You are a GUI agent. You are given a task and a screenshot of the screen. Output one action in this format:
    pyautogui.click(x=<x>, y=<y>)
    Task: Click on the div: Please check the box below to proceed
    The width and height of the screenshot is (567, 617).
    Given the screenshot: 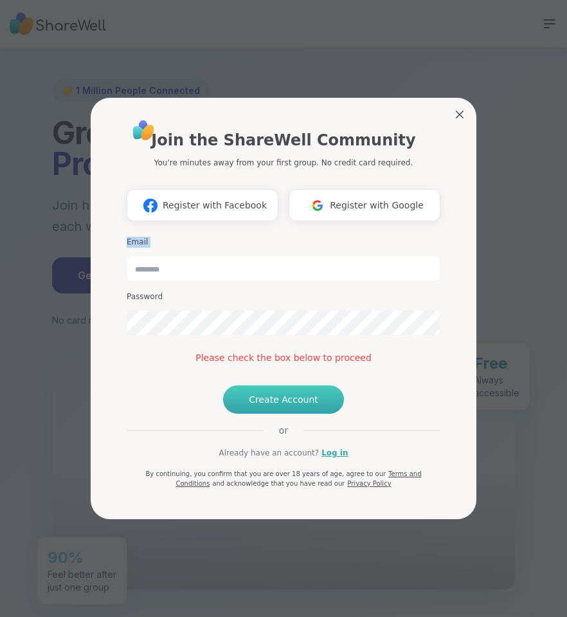 What is the action you would take?
    pyautogui.click(x=284, y=358)
    